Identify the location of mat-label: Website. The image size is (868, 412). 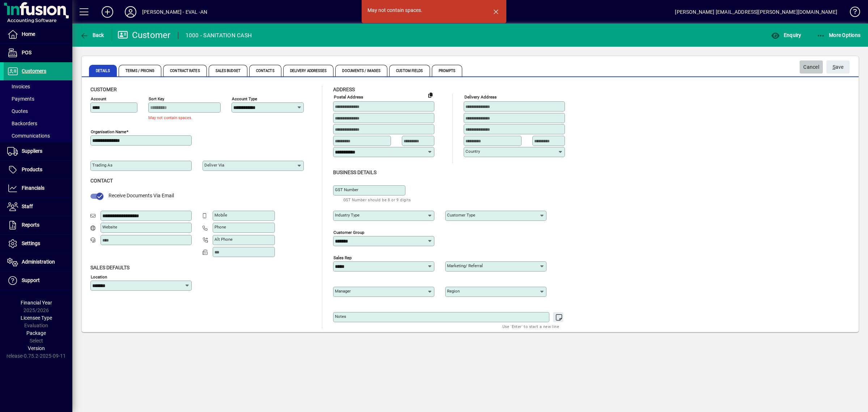
(110, 227).